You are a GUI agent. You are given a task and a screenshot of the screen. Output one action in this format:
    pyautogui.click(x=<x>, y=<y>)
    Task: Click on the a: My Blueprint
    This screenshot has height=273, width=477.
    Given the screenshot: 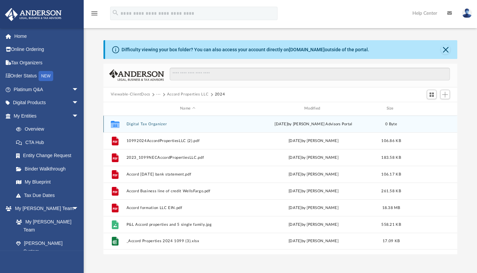 What is the action you would take?
    pyautogui.click(x=47, y=182)
    